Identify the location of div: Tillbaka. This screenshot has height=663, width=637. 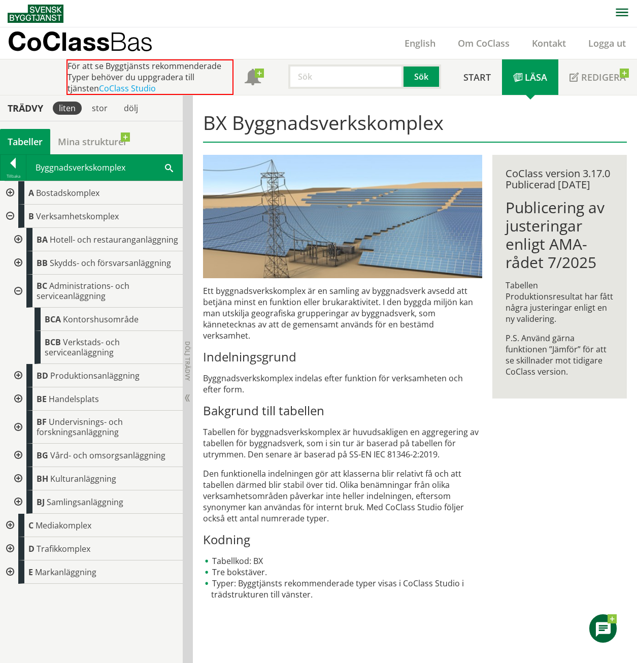
(13, 176).